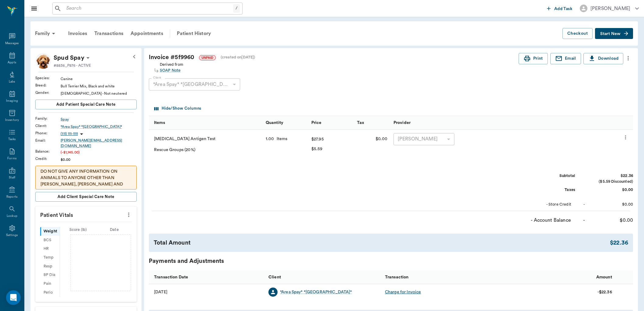 The width and height of the screenshot is (644, 311). What do you see at coordinates (72, 65) in the screenshot?
I see `p: #8836_P876 - ACTIVE` at bounding box center [72, 65].